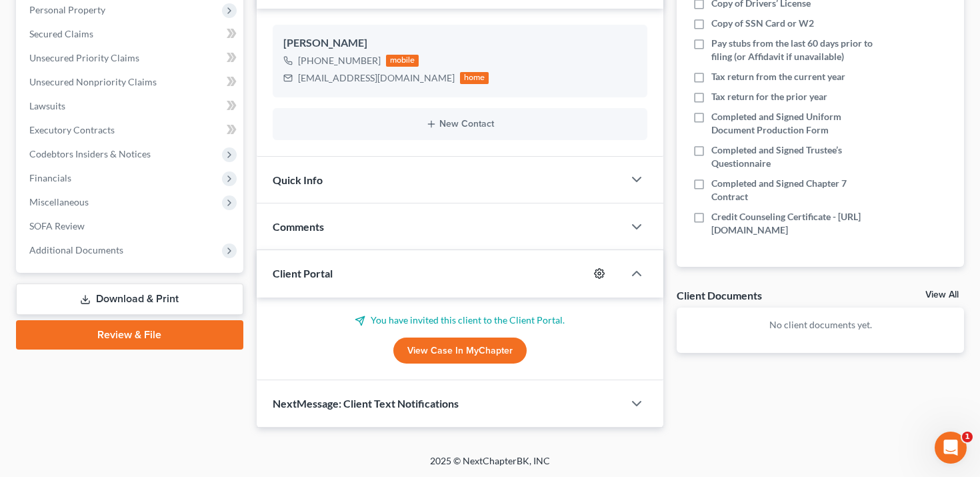  Describe the element at coordinates (942, 295) in the screenshot. I see `a: View All` at that location.